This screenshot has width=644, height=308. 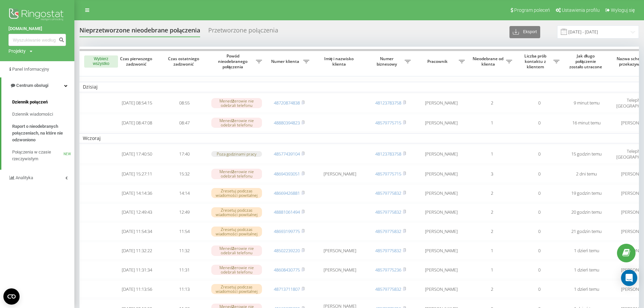 What do you see at coordinates (43, 102) in the screenshot?
I see `a: Dziennik połączeń` at bounding box center [43, 102].